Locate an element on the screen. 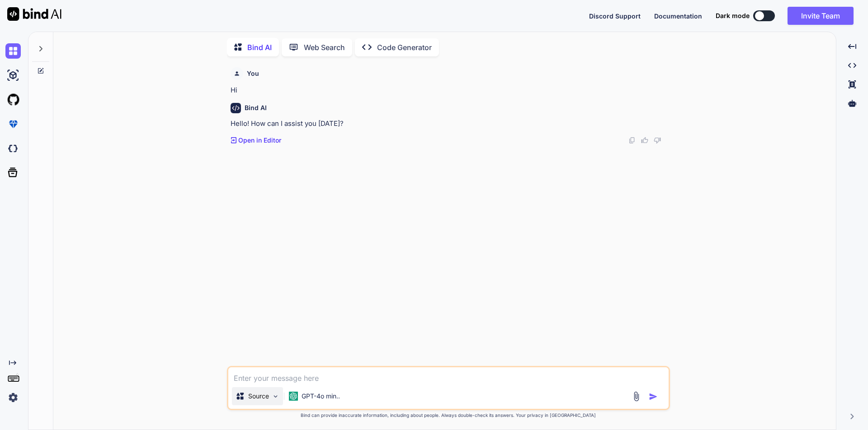  span: Documentation is located at coordinates (678, 16).